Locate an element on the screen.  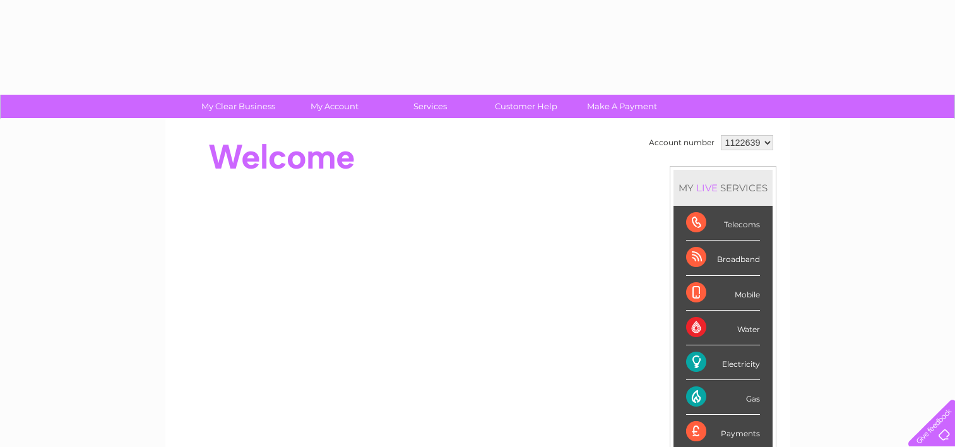
div: Broadband is located at coordinates (723, 258).